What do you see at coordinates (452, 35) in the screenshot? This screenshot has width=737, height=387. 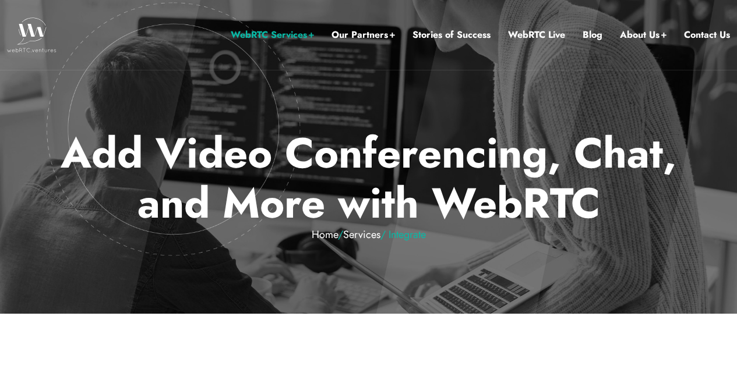 I see `a: Stories of Success` at bounding box center [452, 35].